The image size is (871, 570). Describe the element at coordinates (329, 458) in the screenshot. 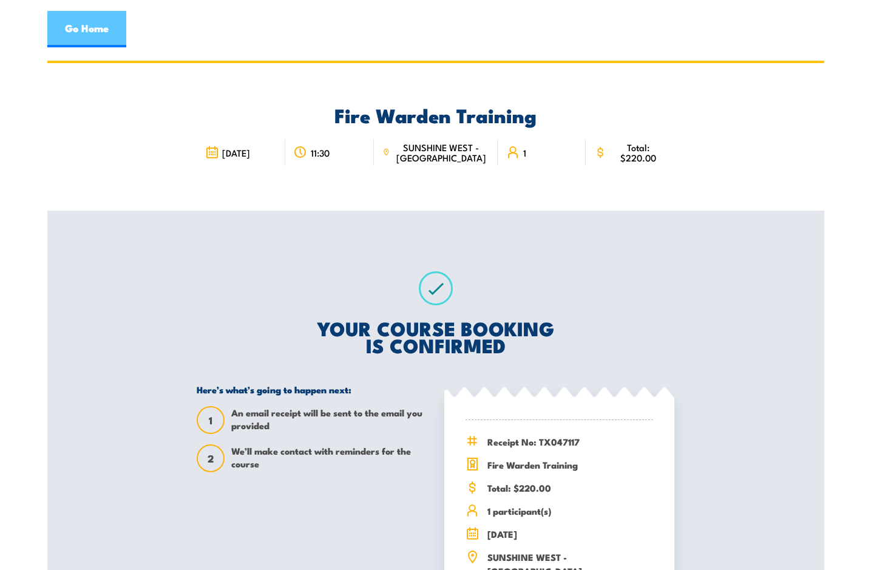

I see `span: We’ll make contact with reminders for the course` at that location.